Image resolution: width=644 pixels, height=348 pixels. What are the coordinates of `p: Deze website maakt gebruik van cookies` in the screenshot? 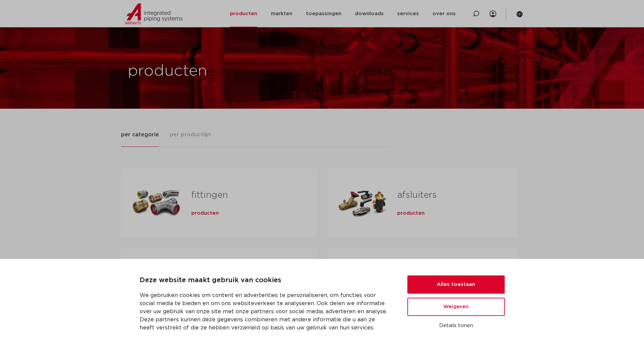 It's located at (265, 280).